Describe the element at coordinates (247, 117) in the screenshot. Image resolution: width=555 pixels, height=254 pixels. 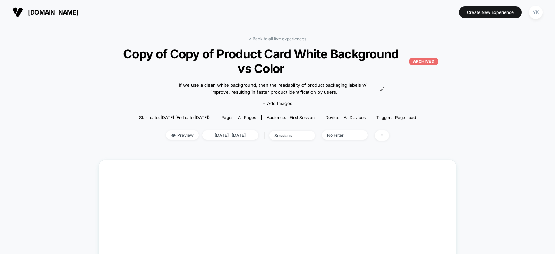
I see `span: all pages` at that location.